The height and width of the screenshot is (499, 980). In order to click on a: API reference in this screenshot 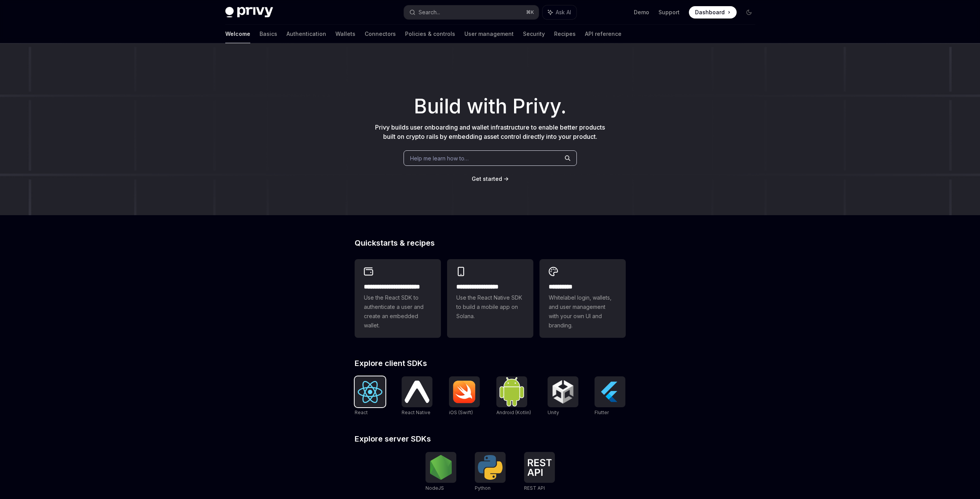, I will do `click(603, 34)`.